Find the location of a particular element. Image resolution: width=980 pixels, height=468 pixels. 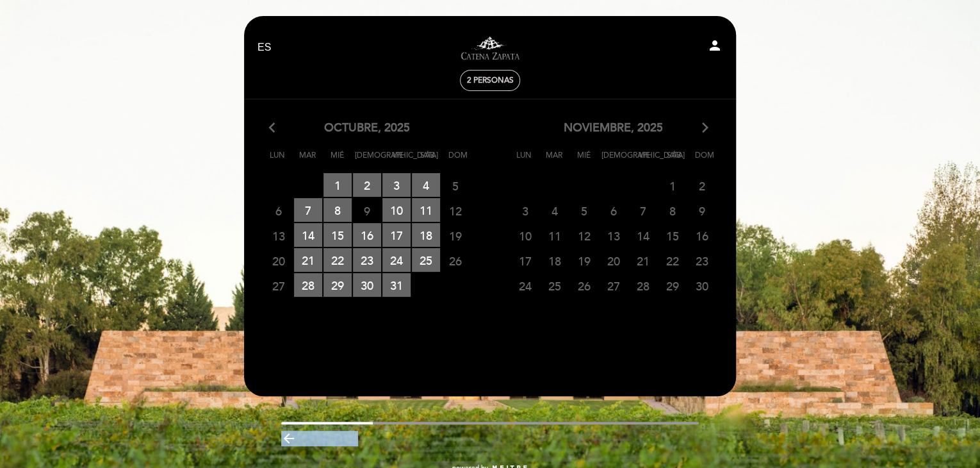

span: 2 personas is located at coordinates (490, 80).